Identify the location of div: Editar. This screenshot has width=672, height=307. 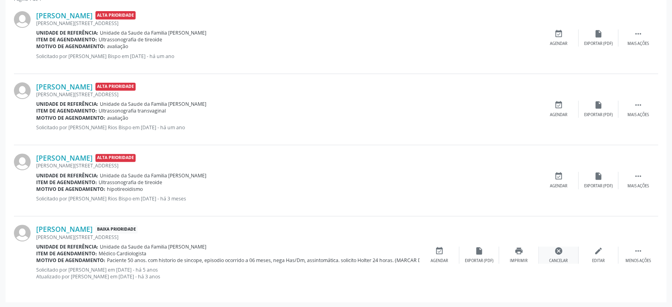
(599, 261).